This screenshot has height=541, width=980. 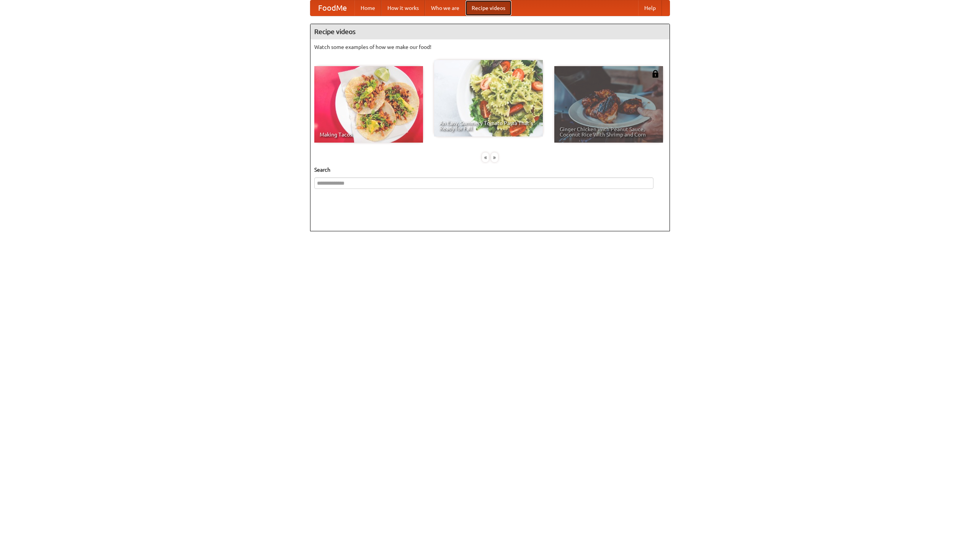 I want to click on a: An Easy, Summery Tomato Pasta That's Ready for Fall, so click(x=488, y=99).